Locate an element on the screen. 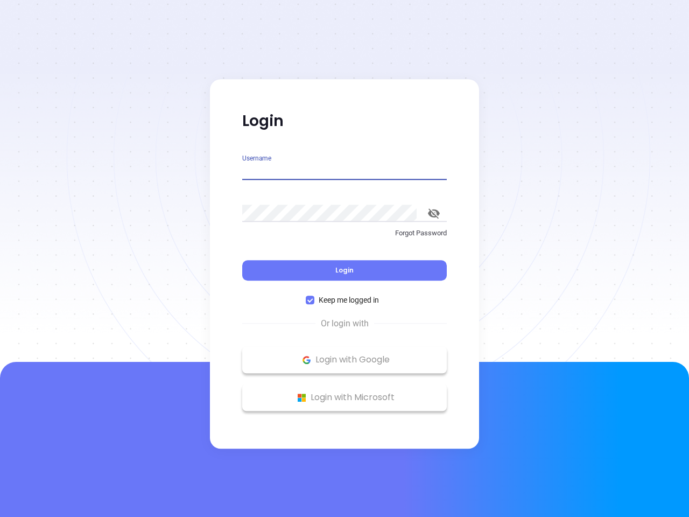  span: Keep me logged in is located at coordinates (349, 300).